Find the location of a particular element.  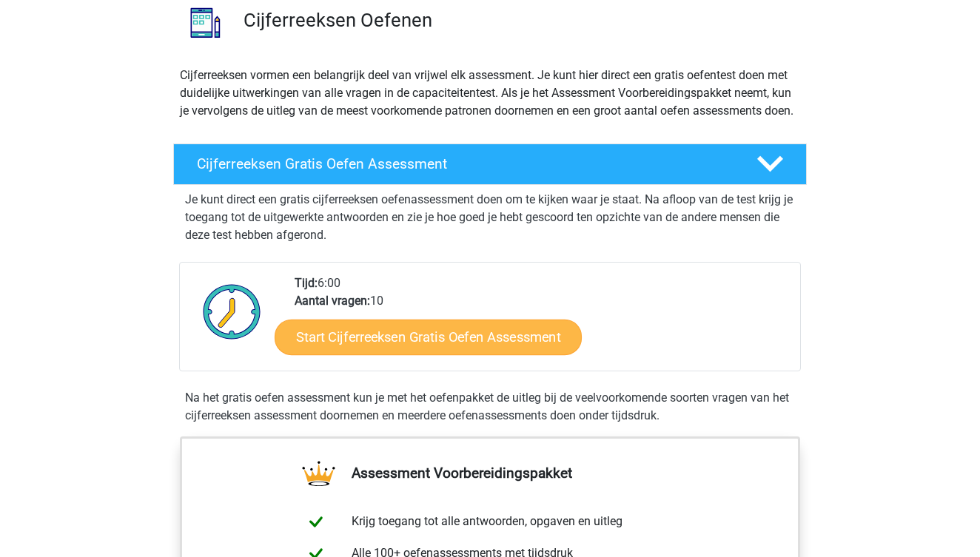

b: Tijd: is located at coordinates (306, 283).